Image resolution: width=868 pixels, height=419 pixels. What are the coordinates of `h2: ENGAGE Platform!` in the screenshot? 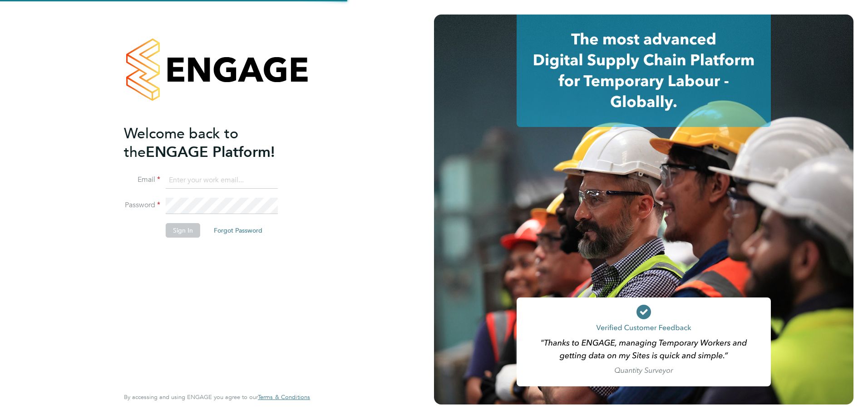 It's located at (213, 143).